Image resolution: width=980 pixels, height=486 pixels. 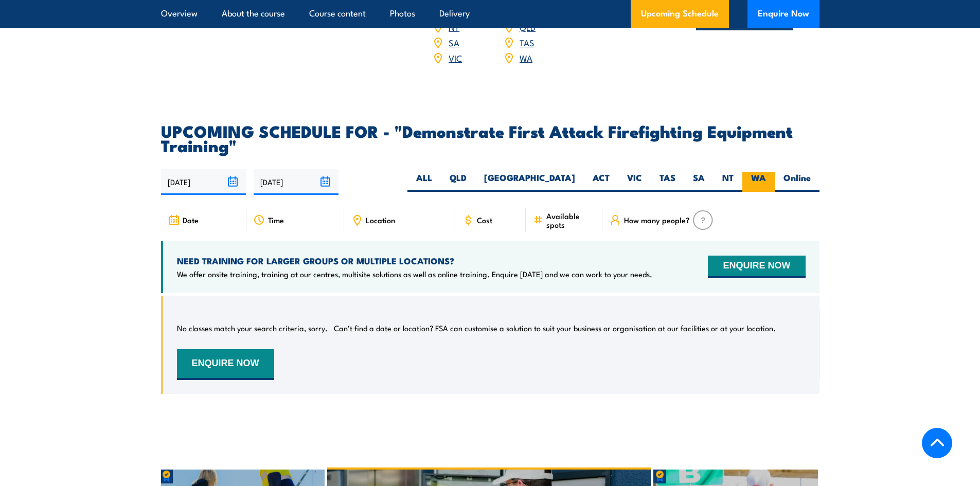 I want to click on label: QLD, so click(x=457, y=181).